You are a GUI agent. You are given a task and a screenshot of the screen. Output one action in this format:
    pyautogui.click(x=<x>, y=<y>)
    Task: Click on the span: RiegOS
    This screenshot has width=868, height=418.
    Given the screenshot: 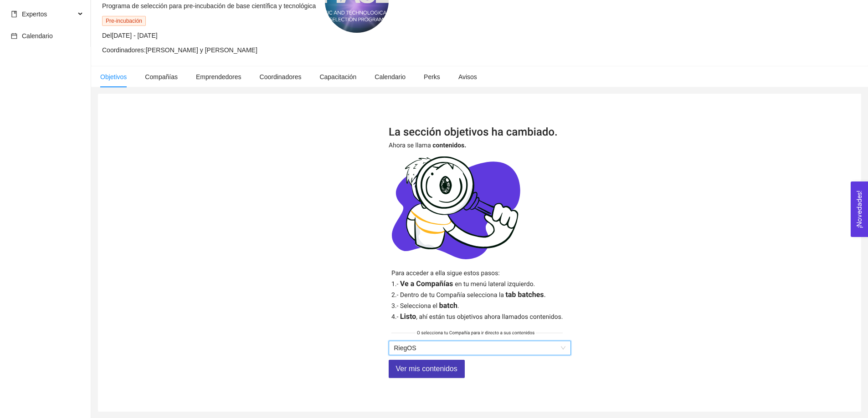 What is the action you would take?
    pyautogui.click(x=480, y=348)
    